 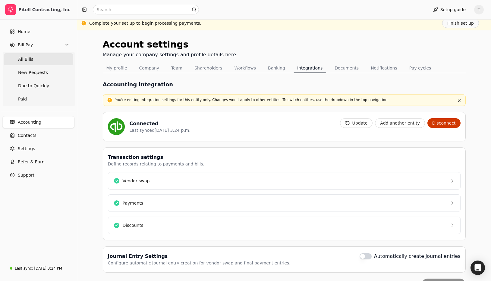 What do you see at coordinates (417, 257) in the screenshot?
I see `label: Automatically create journal entries` at bounding box center [417, 257].